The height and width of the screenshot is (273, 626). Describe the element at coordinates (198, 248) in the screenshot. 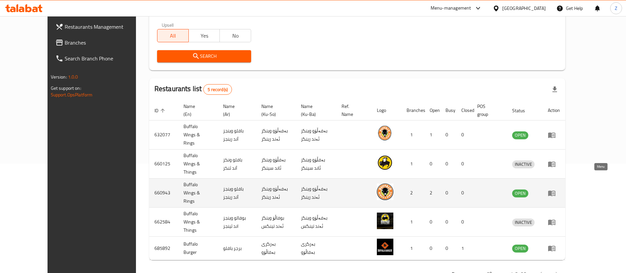

I see `td: Buffalo Burger` at that location.